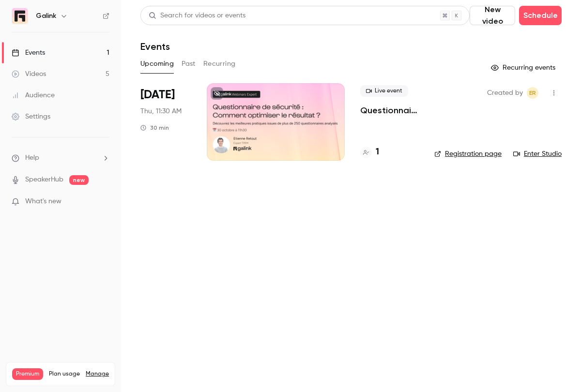 This screenshot has width=581, height=392. I want to click on span: Live event, so click(384, 91).